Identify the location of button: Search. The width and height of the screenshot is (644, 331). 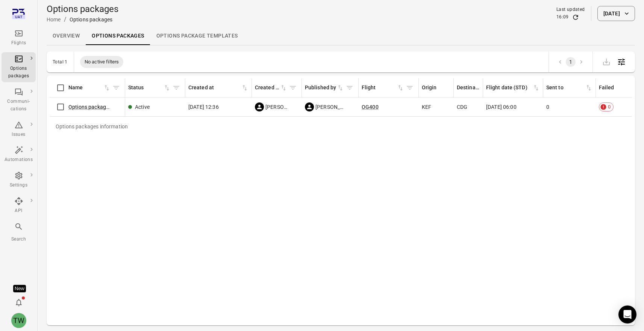
(18, 232).